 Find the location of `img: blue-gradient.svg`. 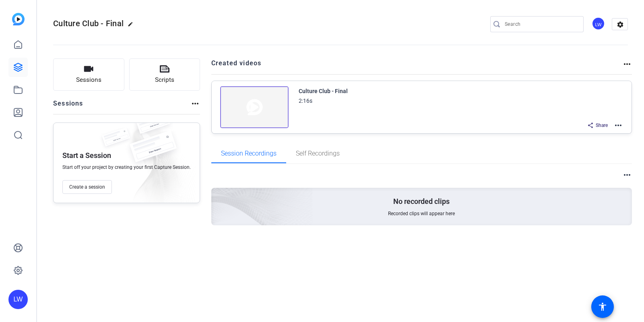

img: blue-gradient.svg is located at coordinates (18, 19).